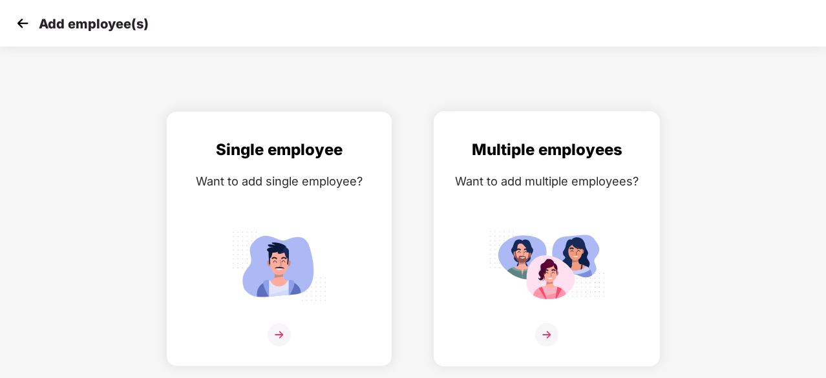  Describe the element at coordinates (547, 266) in the screenshot. I see `img: svg+xml;base64,PHN2ZyB4bWxucz0iaHR0cDovL3d3dy53My5vcmcvMjAwMC9zdmciIGlkPSJNdWx0aXBsZV9lbXBsb3llZS...` at that location.